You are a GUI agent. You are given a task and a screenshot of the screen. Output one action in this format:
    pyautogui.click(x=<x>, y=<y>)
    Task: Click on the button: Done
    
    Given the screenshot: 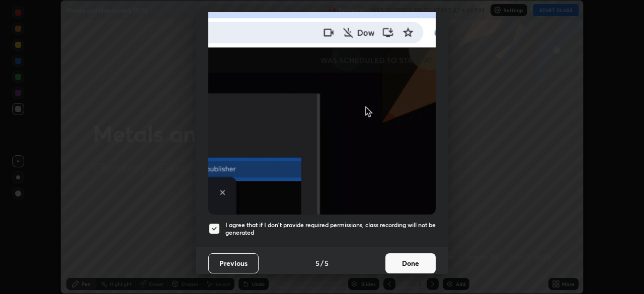 What is the action you would take?
    pyautogui.click(x=411, y=263)
    